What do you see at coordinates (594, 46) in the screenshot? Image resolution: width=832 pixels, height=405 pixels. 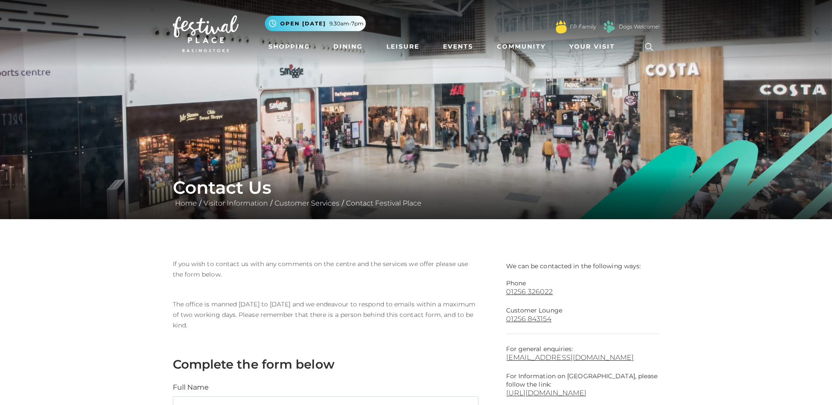 I see `a: Your Visit` at bounding box center [594, 46].